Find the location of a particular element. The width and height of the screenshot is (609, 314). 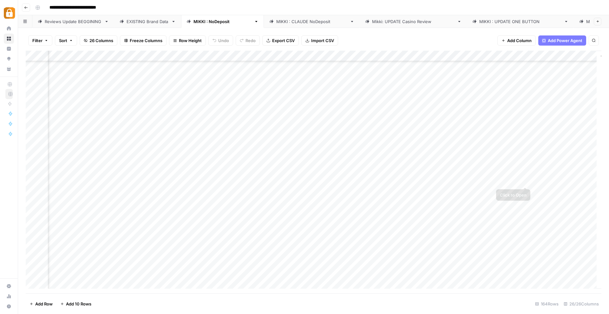

span: Add Row is located at coordinates (44, 304).